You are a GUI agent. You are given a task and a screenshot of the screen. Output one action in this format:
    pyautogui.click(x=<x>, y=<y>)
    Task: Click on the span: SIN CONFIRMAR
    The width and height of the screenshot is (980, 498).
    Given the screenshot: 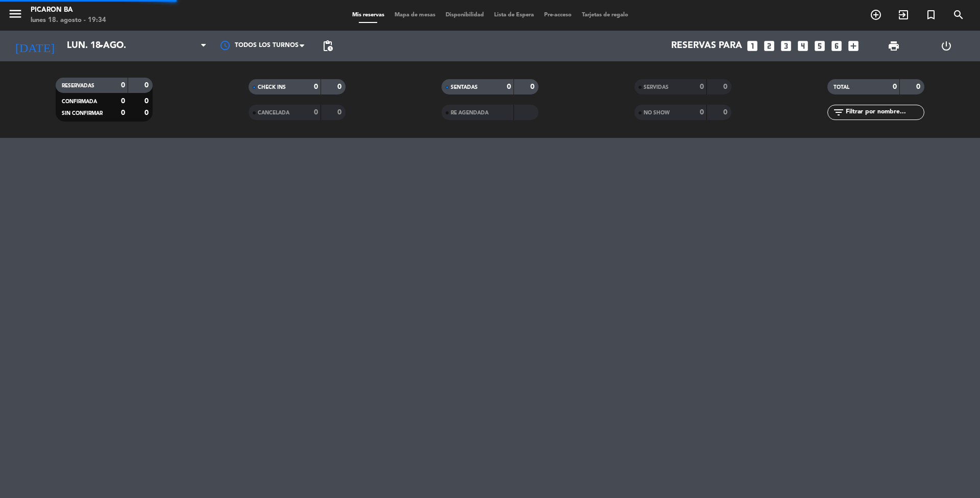 What is the action you would take?
    pyautogui.click(x=82, y=113)
    